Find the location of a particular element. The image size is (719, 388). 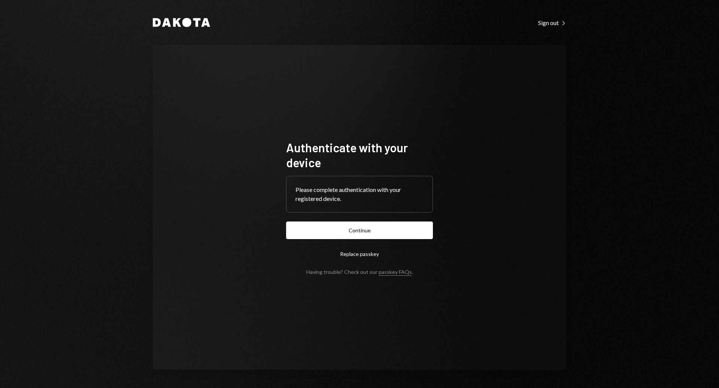

button: Replace passkey is located at coordinates (359, 254).